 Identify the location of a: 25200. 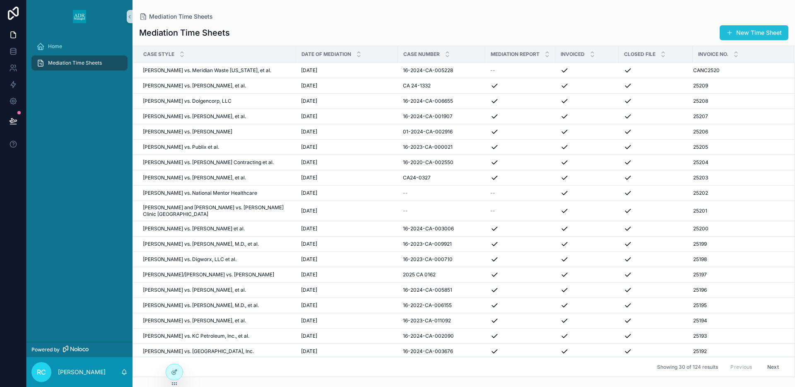
(738, 229).